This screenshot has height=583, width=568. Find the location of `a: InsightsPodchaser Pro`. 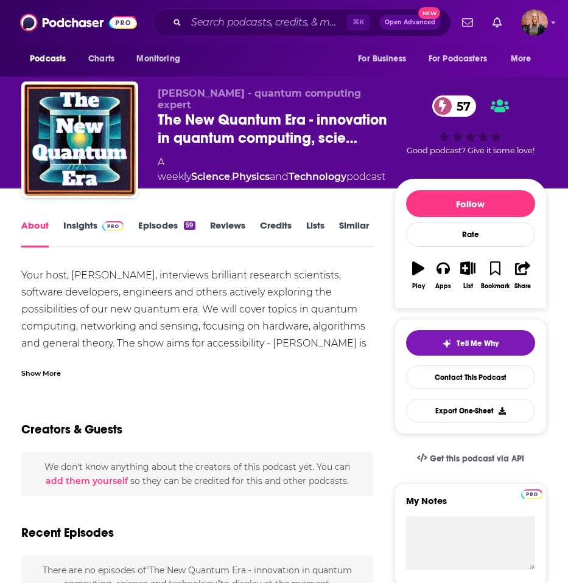

a: InsightsPodchaser Pro is located at coordinates (93, 234).